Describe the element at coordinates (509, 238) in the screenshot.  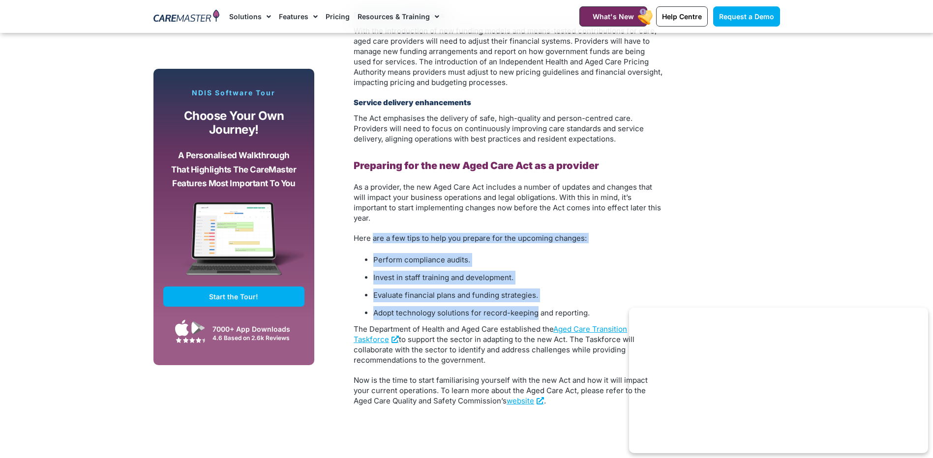
I see `p: Here are a few tips to help you prepare for the upcoming changes:` at that location.